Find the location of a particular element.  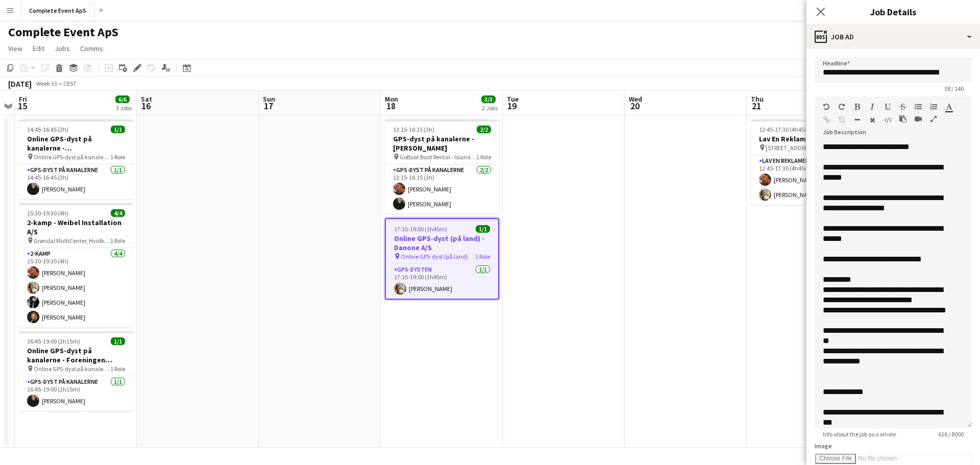

span: 4/4 is located at coordinates (118, 213).